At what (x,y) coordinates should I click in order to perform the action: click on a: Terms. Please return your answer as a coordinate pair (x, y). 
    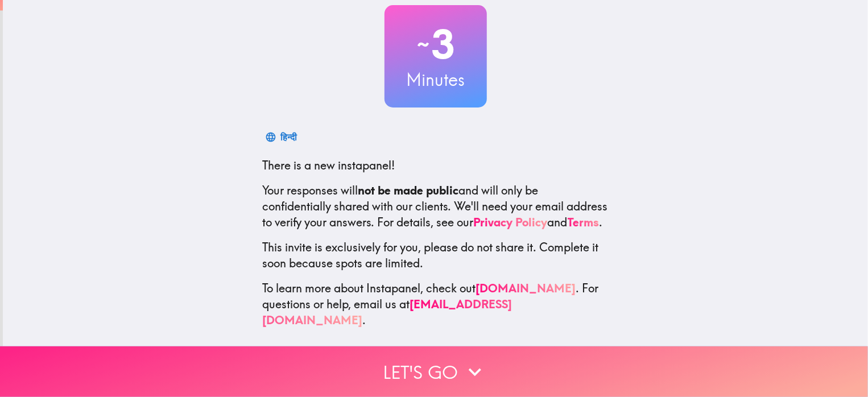
    Looking at the image, I should click on (583, 221).